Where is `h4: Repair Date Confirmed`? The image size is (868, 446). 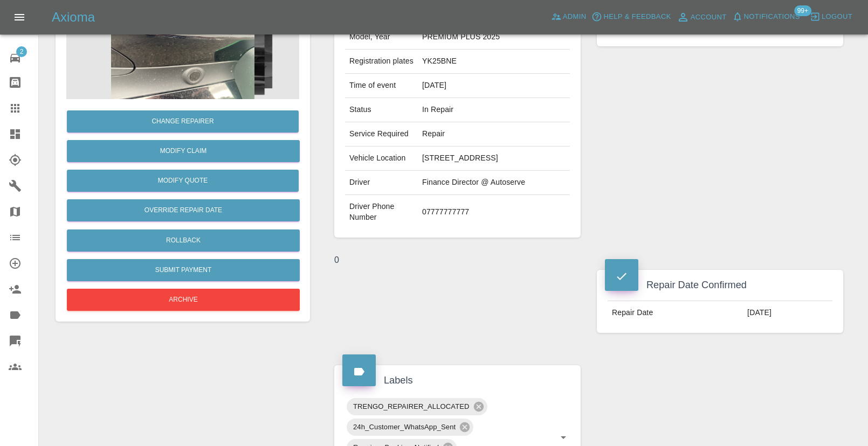 h4: Repair Date Confirmed is located at coordinates (720, 286).